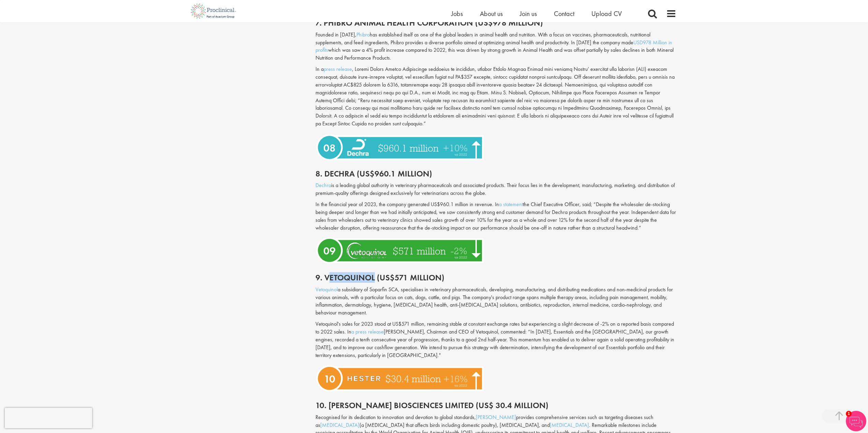 The image size is (868, 433). I want to click on p: is a leading global authority in veterinary pharmaceuticals and associated products. Their focus ..., so click(495, 190).